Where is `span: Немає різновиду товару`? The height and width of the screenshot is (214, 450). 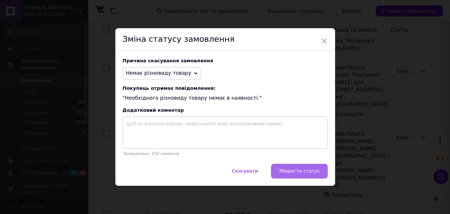 span: Немає різновиду товару is located at coordinates (159, 73).